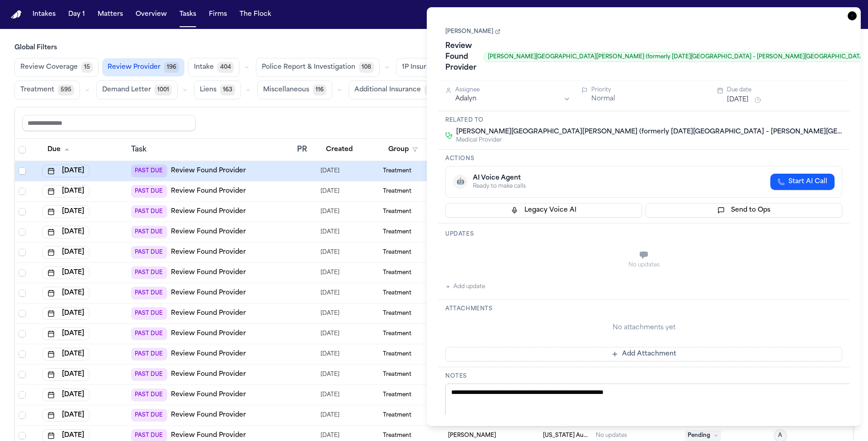 Image resolution: width=868 pixels, height=441 pixels. What do you see at coordinates (44, 15) in the screenshot?
I see `button: Intakes` at bounding box center [44, 15].